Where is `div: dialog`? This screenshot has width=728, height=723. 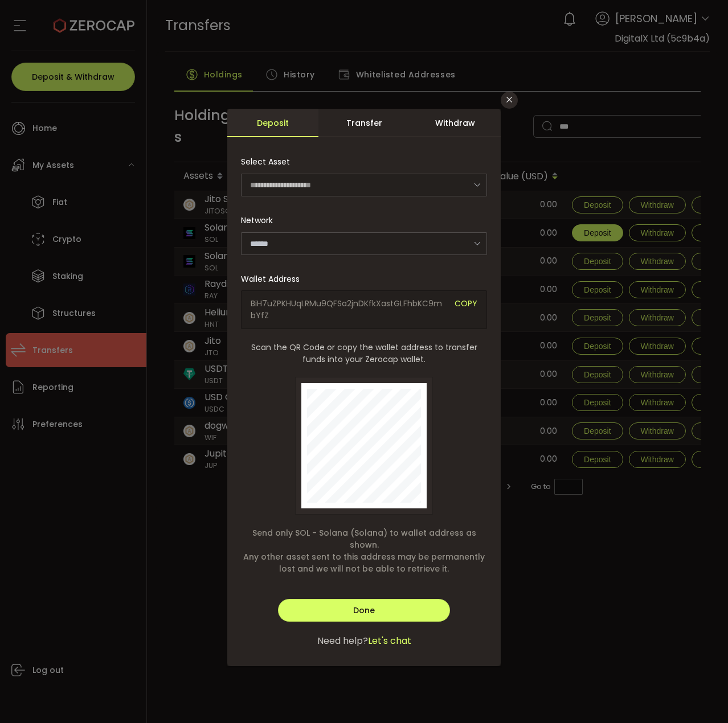 div: dialog is located at coordinates (364, 387).